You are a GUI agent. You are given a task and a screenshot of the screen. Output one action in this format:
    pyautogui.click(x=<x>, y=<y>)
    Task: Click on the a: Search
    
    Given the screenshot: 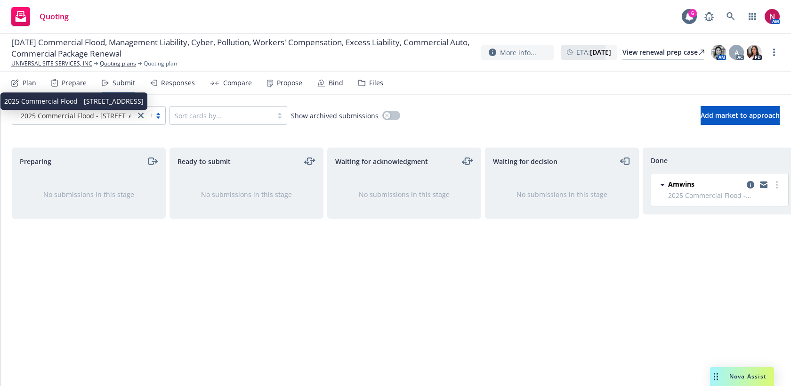 What is the action you would take?
    pyautogui.click(x=731, y=16)
    